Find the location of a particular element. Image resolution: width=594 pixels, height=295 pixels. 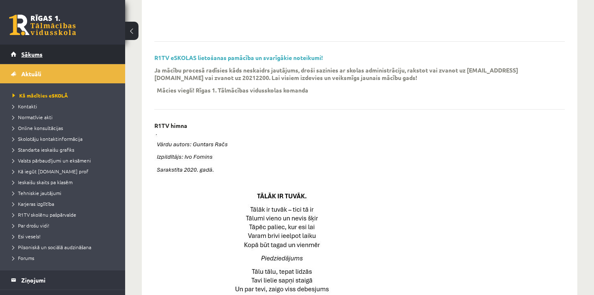

a: Standarta ieskaišu grafiks is located at coordinates (65, 150).